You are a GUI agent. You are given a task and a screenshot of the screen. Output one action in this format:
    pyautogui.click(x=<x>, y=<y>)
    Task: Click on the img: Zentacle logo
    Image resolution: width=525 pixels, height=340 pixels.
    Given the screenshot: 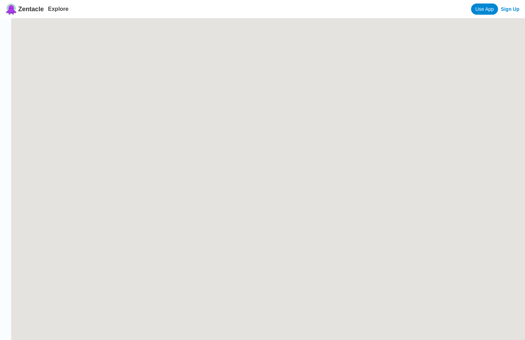 What is the action you would take?
    pyautogui.click(x=11, y=9)
    